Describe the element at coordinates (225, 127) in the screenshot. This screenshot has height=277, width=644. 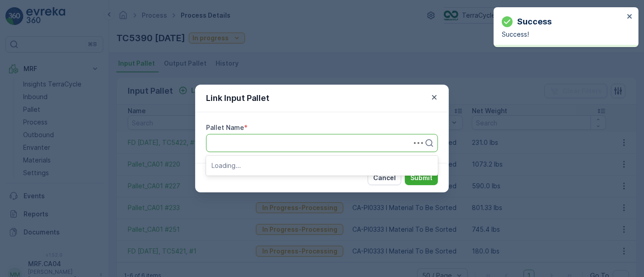
I see `label: Pallet Name` at that location.